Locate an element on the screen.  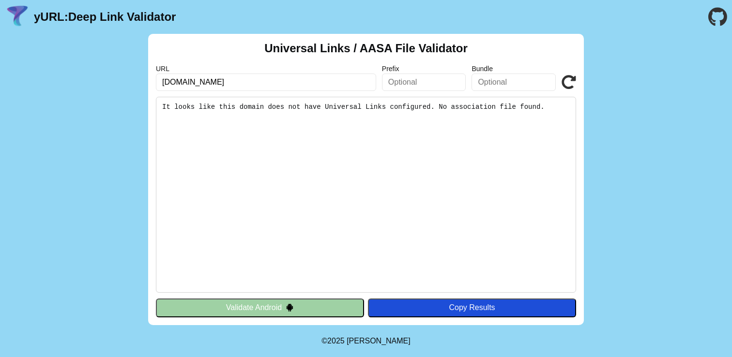
a: yURL:Deep Link Validator is located at coordinates (105, 17).